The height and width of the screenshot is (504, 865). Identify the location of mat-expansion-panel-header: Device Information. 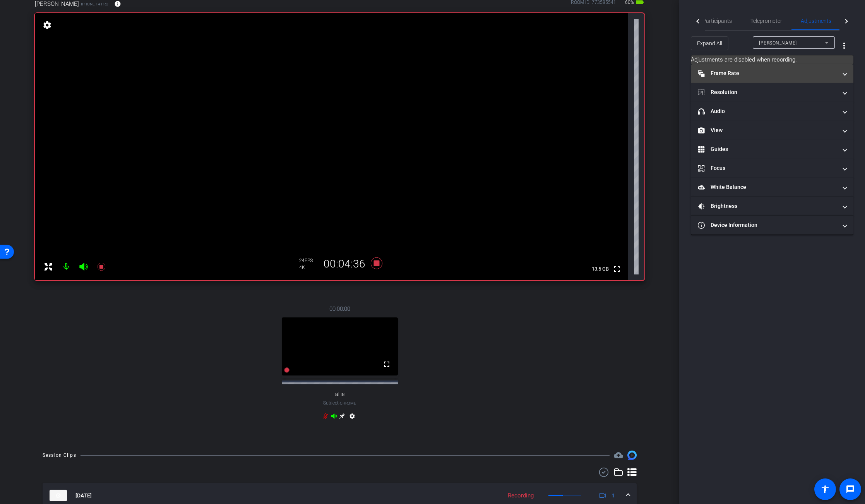
(772, 225).